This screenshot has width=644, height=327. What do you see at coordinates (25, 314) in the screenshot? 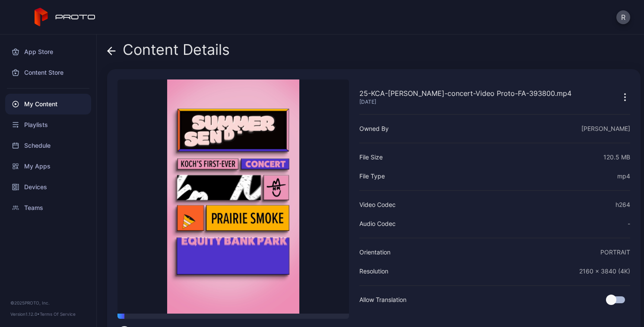
I see `span: Version 1.12.0 •` at bounding box center [25, 314].